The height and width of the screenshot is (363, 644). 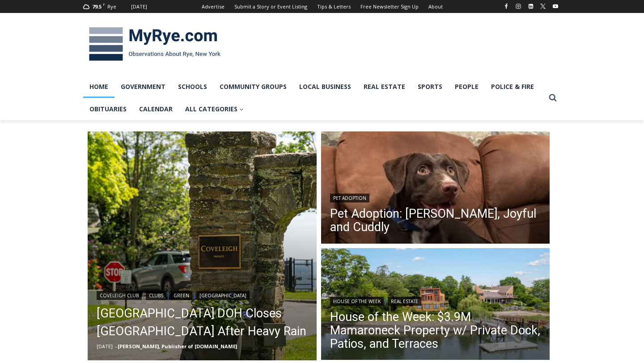 I want to click on span: All Categories, so click(x=215, y=109).